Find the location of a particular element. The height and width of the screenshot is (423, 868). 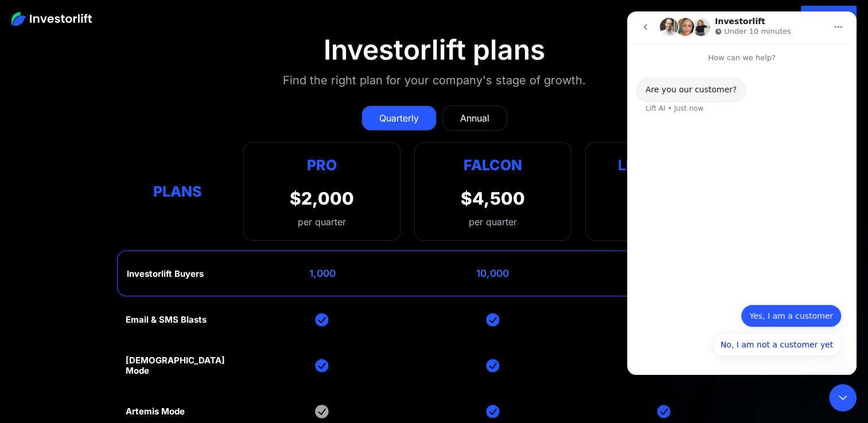

div: Are you our customer? is located at coordinates (64, 79).